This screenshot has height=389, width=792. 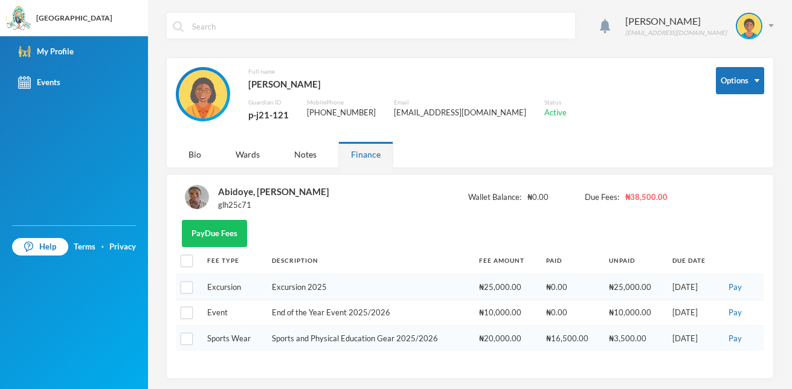 What do you see at coordinates (380, 26) in the screenshot?
I see `input: Search` at bounding box center [380, 26].